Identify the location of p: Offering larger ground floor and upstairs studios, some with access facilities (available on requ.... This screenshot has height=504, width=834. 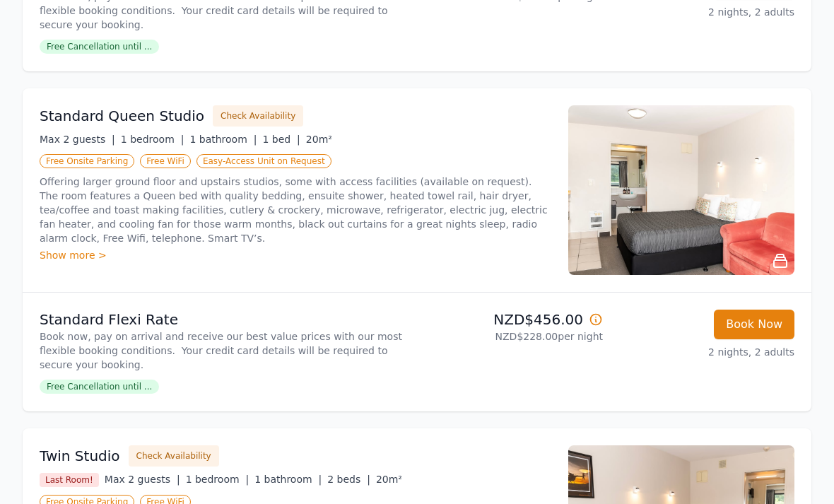
(295, 211).